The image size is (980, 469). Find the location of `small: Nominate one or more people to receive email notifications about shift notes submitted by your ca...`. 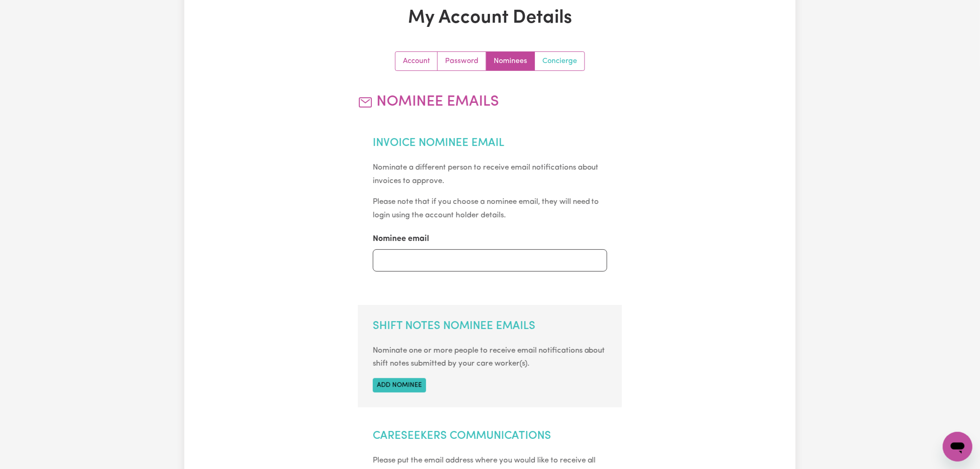

small: Nominate one or more people to receive email notifications about shift notes submitted by your ca... is located at coordinates (489, 357).